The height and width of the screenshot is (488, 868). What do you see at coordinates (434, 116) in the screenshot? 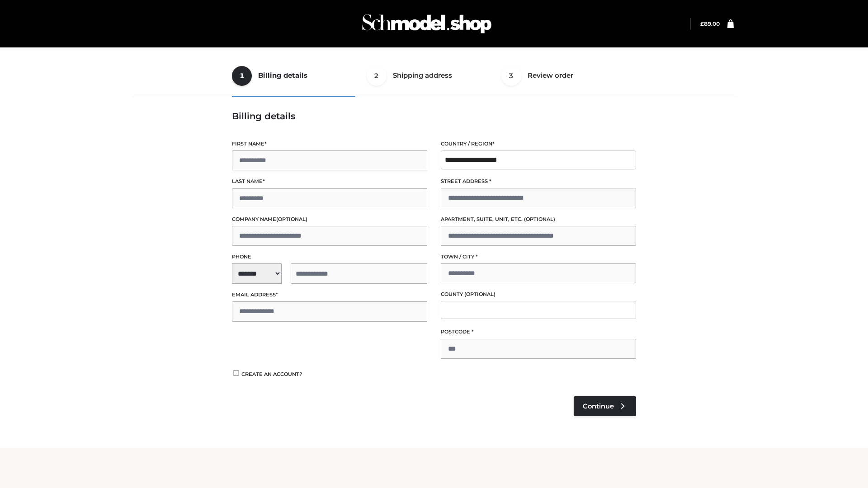
I see `h3: Billing details` at bounding box center [434, 116].